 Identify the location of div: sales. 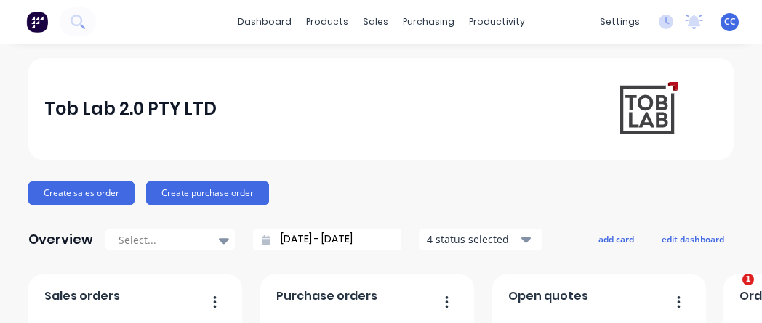
(375, 22).